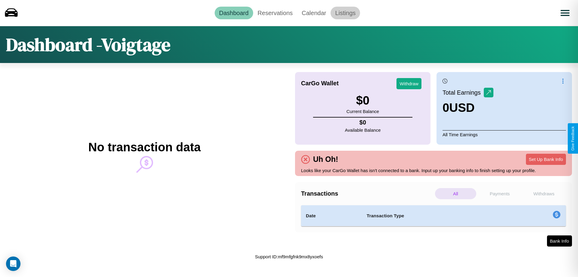 The image size is (578, 277). Describe the element at coordinates (88, 45) in the screenshot. I see `h1: Dashboard - Voigtage` at that location.